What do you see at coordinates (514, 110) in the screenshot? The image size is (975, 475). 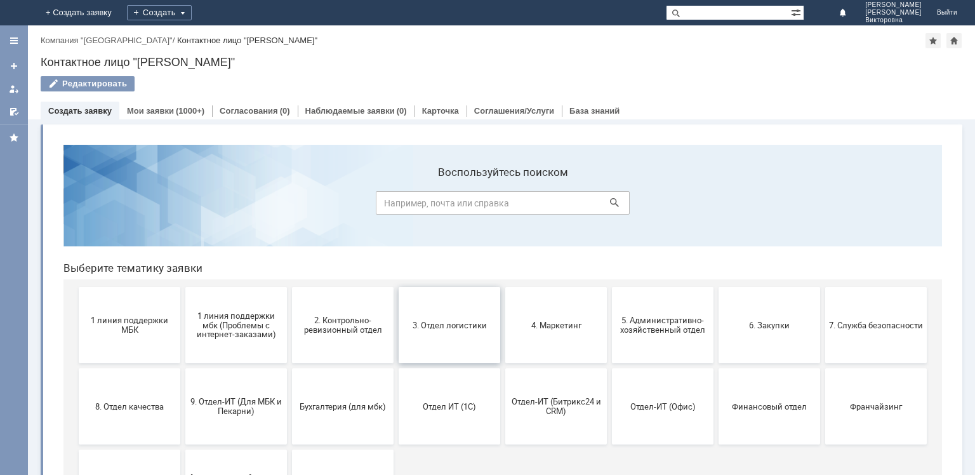 I see `a: Соглашения/Услуги` at bounding box center [514, 110].